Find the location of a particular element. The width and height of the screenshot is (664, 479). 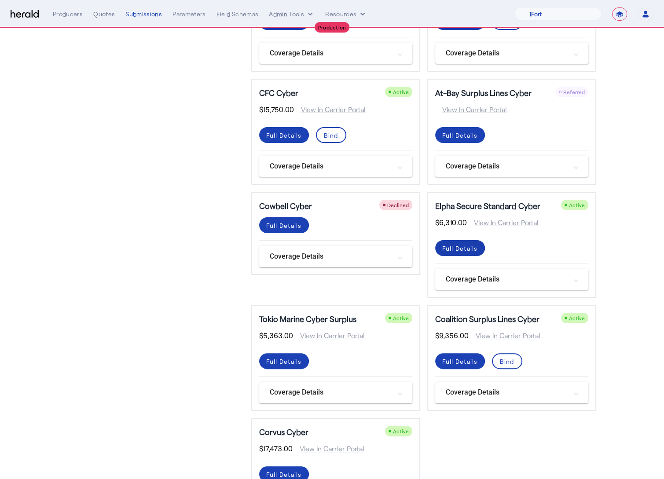

button: internal dropdown menu is located at coordinates (292, 14).